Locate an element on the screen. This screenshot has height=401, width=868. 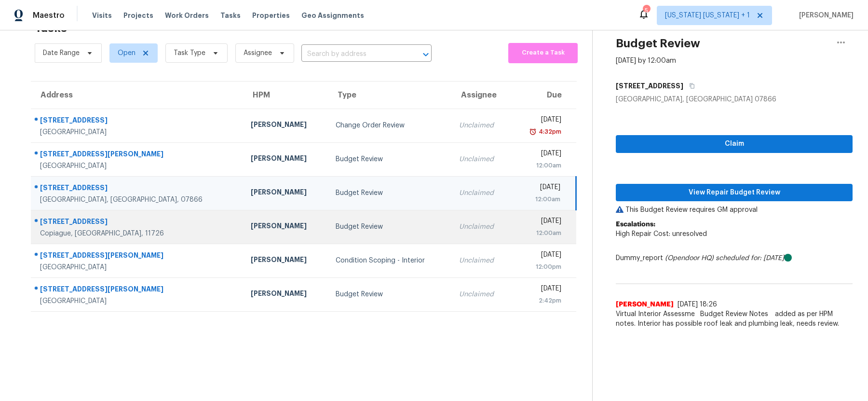
th: Assignee is located at coordinates (480, 95).